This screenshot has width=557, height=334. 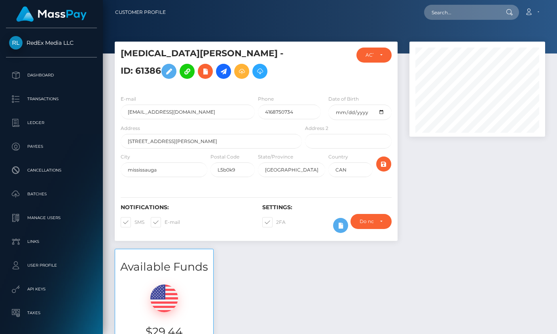 I want to click on button: Do not require, so click(x=371, y=221).